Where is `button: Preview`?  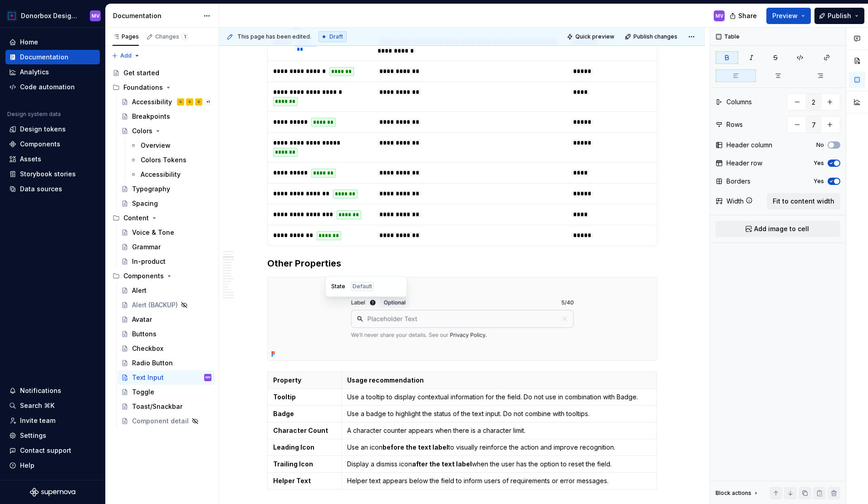
button: Preview is located at coordinates (789, 16).